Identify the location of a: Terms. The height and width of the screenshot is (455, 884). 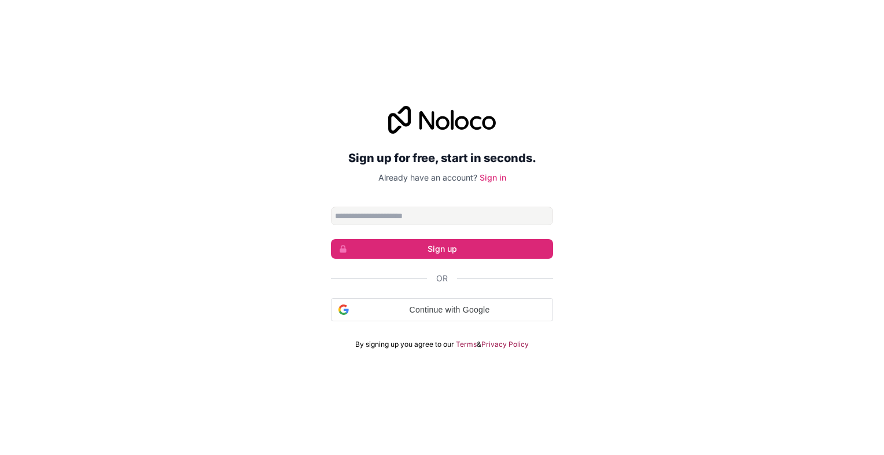
(466, 344).